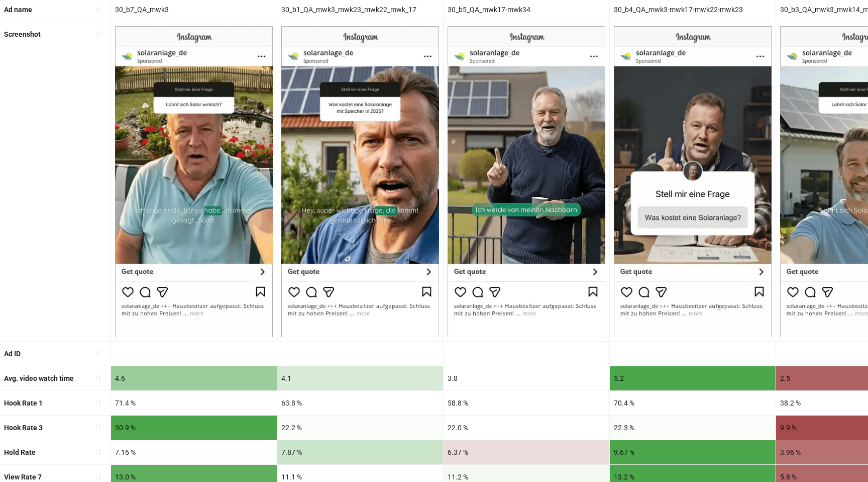 The height and width of the screenshot is (482, 868). Describe the element at coordinates (20, 452) in the screenshot. I see `b: Hold Rate` at that location.